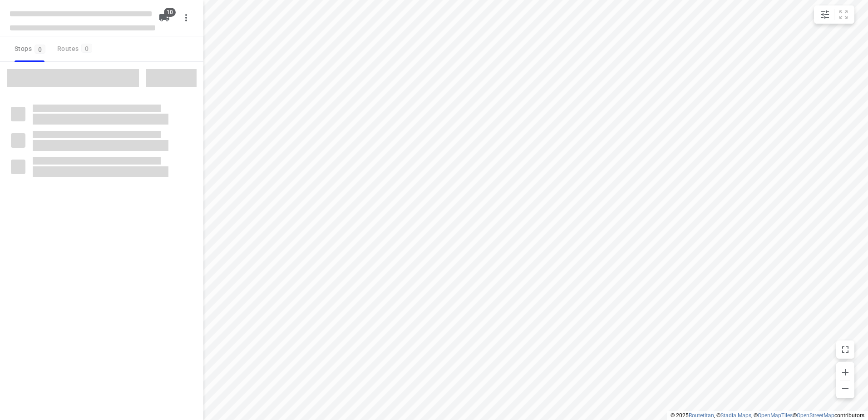  Describe the element at coordinates (816, 415) in the screenshot. I see `a: OpenStreetMap` at that location.